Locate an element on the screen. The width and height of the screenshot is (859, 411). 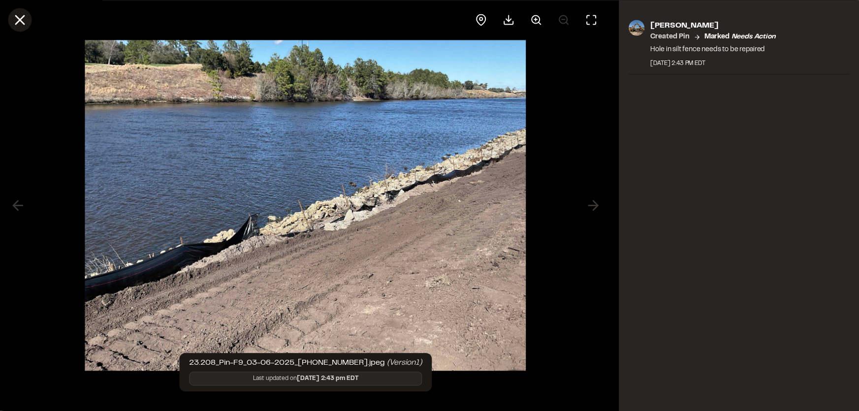
button: Zoom in is located at coordinates (537, 20).